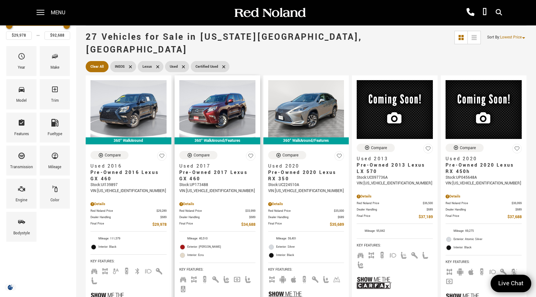 This screenshot has width=536, height=297. What do you see at coordinates (22, 90) in the screenshot?
I see `span: Model` at bounding box center [22, 90].